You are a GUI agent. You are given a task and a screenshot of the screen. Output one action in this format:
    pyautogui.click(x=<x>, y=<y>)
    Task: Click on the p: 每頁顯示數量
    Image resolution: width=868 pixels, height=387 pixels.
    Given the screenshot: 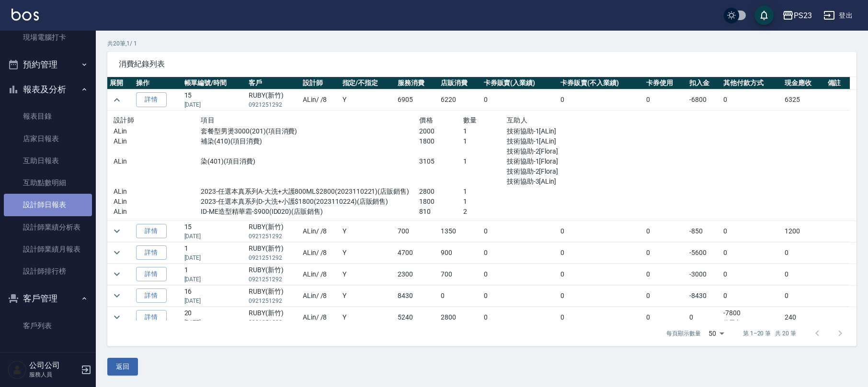 What is the action you would take?
    pyautogui.click(x=684, y=333)
    